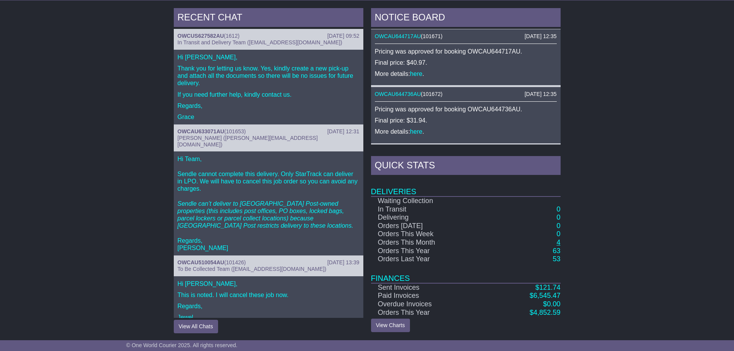 Image resolution: width=734 pixels, height=351 pixels. I want to click on td: Orders This Month, so click(431, 243).